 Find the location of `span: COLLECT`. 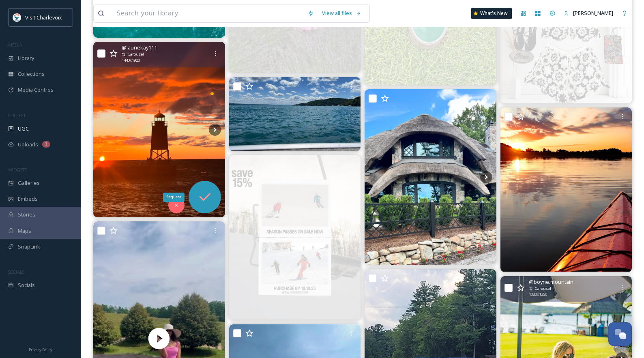

span: COLLECT is located at coordinates (17, 115).